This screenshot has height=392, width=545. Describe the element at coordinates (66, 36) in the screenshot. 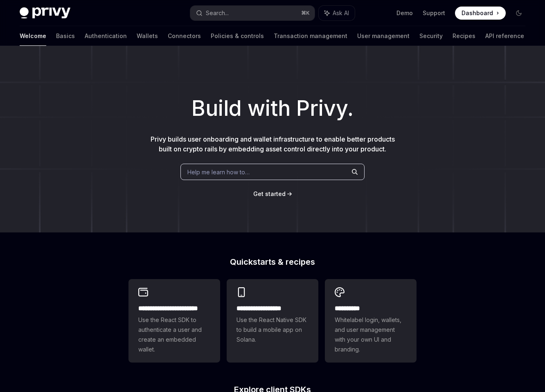

I see `a: Basics` at that location.